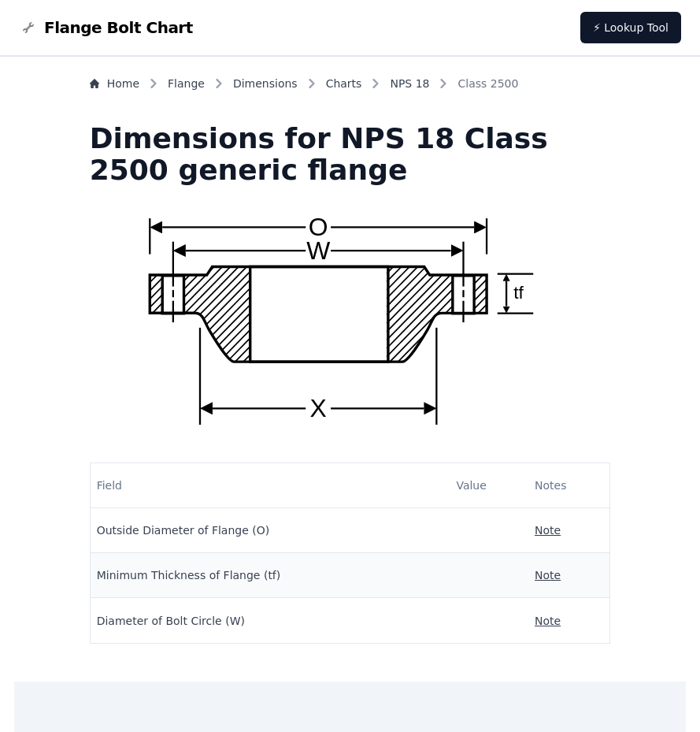 The image size is (700, 732). I want to click on text: W, so click(318, 250).